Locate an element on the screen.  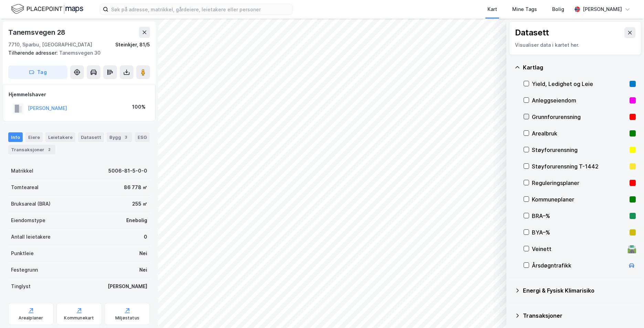
div: ESG is located at coordinates (142, 137).